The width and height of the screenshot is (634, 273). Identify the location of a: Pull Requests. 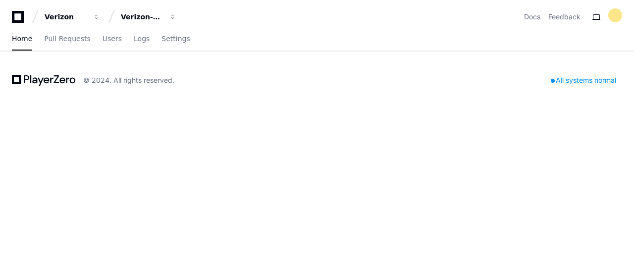
(67, 39).